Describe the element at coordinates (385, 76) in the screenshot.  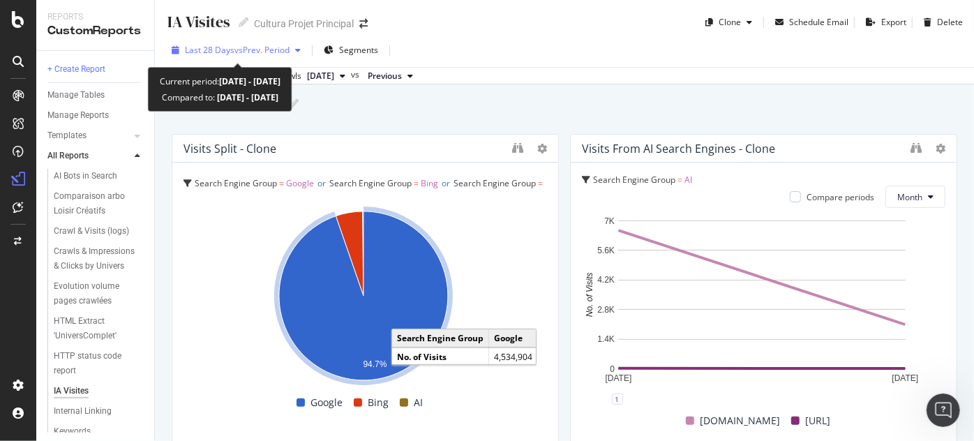
I see `span: Previous` at that location.